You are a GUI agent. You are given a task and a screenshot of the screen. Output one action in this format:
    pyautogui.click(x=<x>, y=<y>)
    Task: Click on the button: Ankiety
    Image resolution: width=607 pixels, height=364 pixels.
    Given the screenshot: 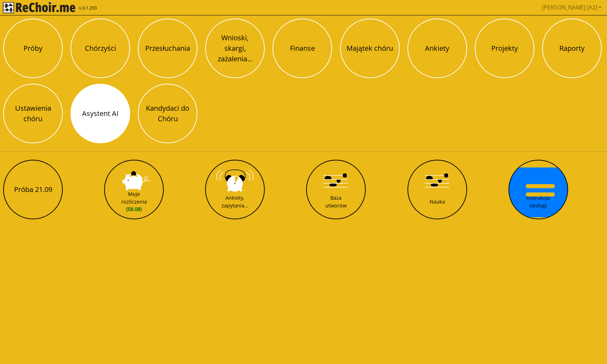 What is the action you would take?
    pyautogui.click(x=437, y=48)
    